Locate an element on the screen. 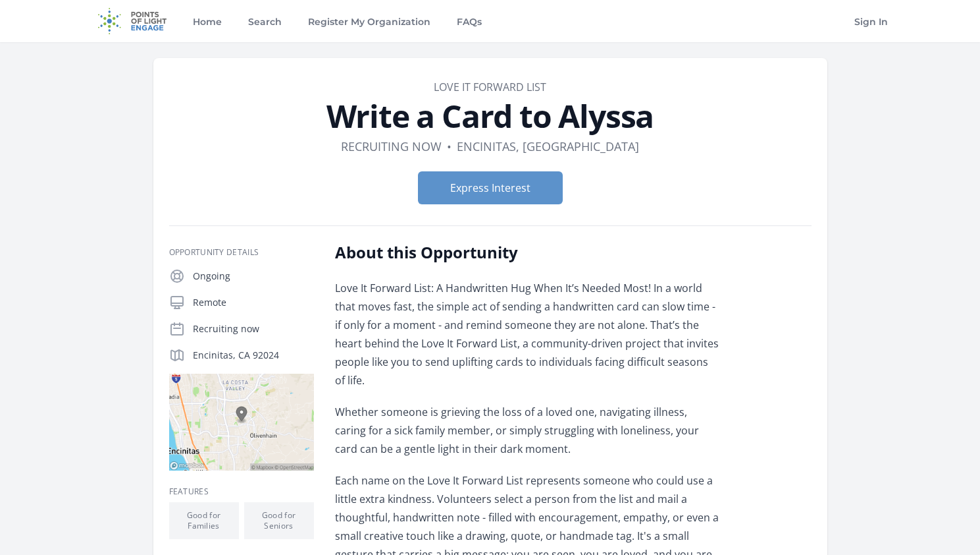  img: Map is located at coordinates (242, 422).